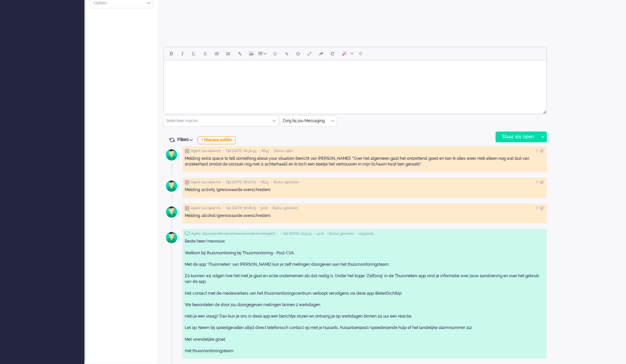 The width and height of the screenshot is (626, 364). What do you see at coordinates (263, 208) in the screenshot?
I see `span: • 5118` at bounding box center [263, 208].